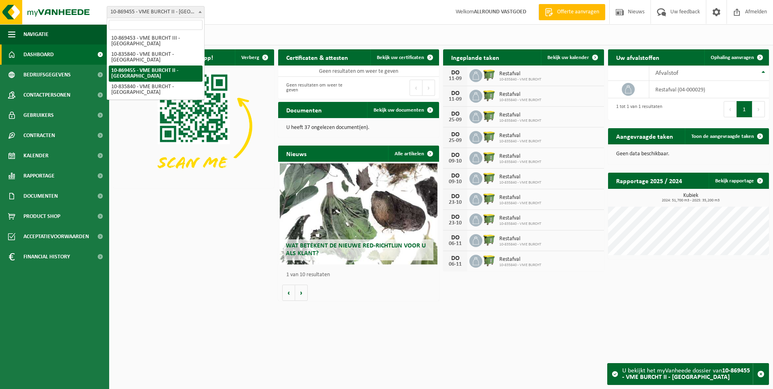 Image resolution: width=773 pixels, height=389 pixels. What do you see at coordinates (400, 57) in the screenshot?
I see `span: Bekijk uw certificaten` at bounding box center [400, 57].